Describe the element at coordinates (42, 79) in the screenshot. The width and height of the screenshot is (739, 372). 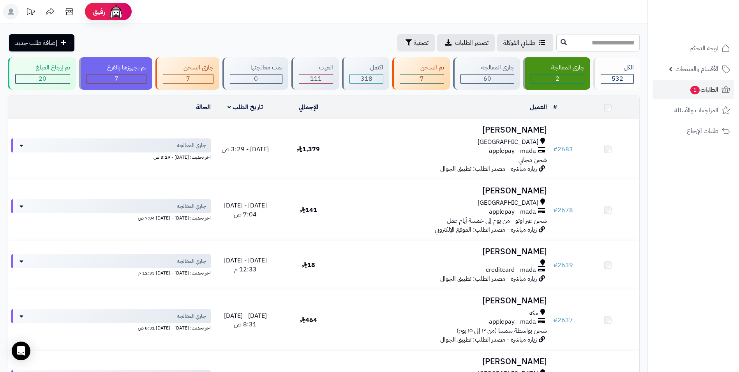
I see `div: 20` at that location.